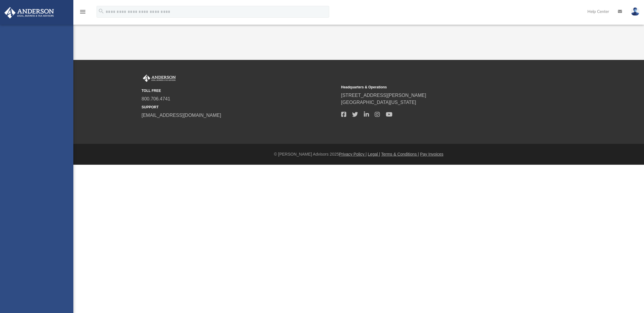 This screenshot has width=644, height=313. Describe the element at coordinates (635, 11) in the screenshot. I see `img: User Pic` at that location.